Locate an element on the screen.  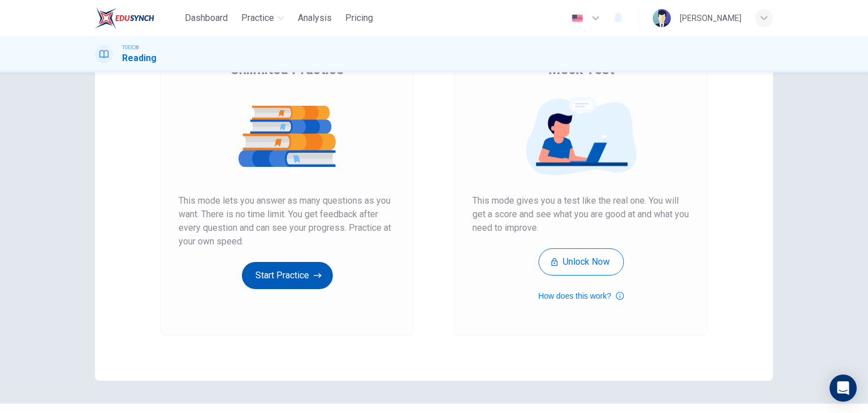
button: How does this work? is located at coordinates (580, 296).